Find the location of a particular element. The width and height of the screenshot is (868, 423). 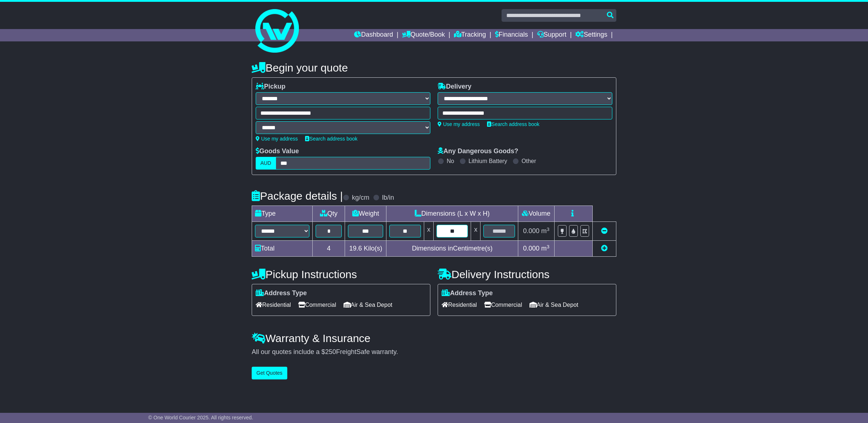

label: Pickup is located at coordinates (271, 87).